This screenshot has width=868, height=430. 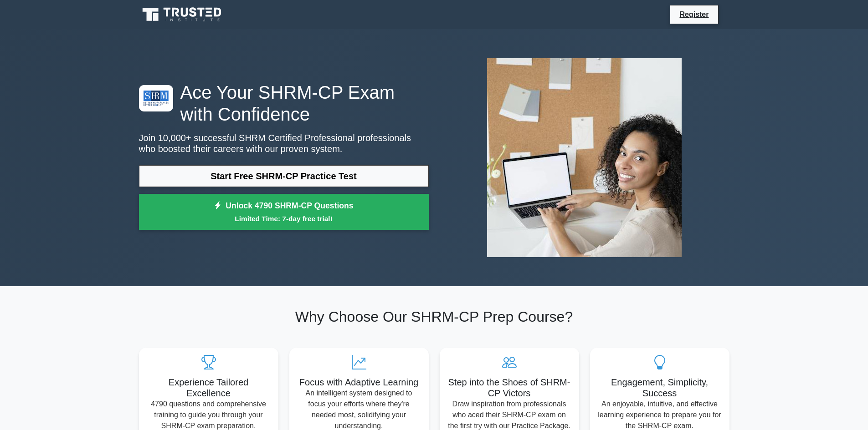 What do you see at coordinates (209, 387) in the screenshot?
I see `h5: Experience Tailored Excellence` at bounding box center [209, 387].